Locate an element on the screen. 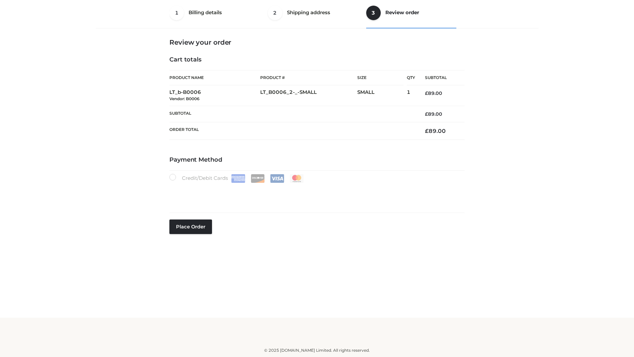 Image resolution: width=634 pixels, height=357 pixels. img: Amex is located at coordinates (238, 178).